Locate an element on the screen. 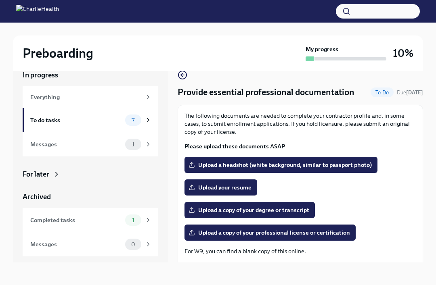  a: To do tasks7 is located at coordinates (90, 120).